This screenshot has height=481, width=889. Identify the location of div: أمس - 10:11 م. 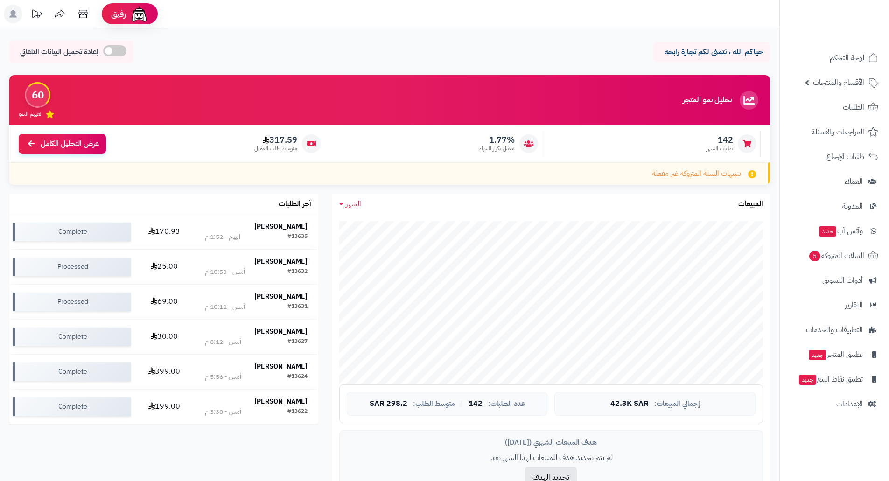
(225, 307).